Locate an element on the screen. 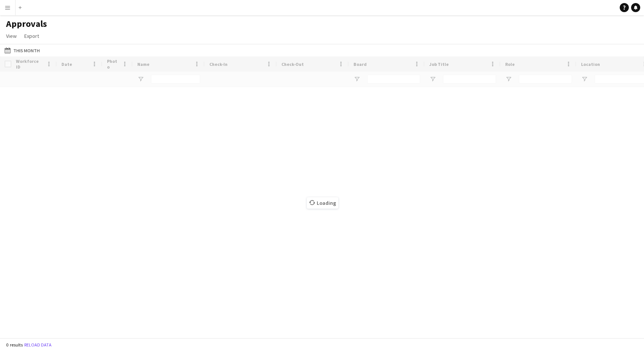  button: Reload data is located at coordinates (38, 345).